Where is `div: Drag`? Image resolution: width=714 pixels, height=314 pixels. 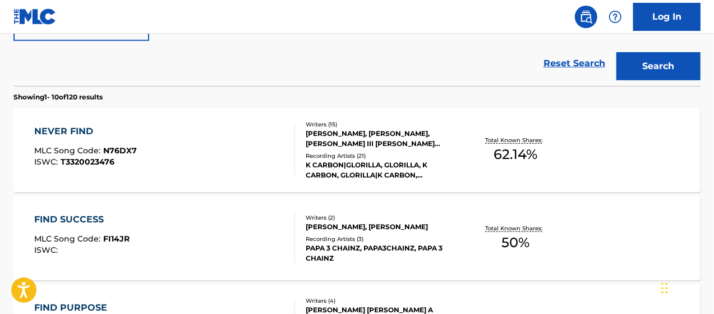 div: Drag is located at coordinates (665, 288).